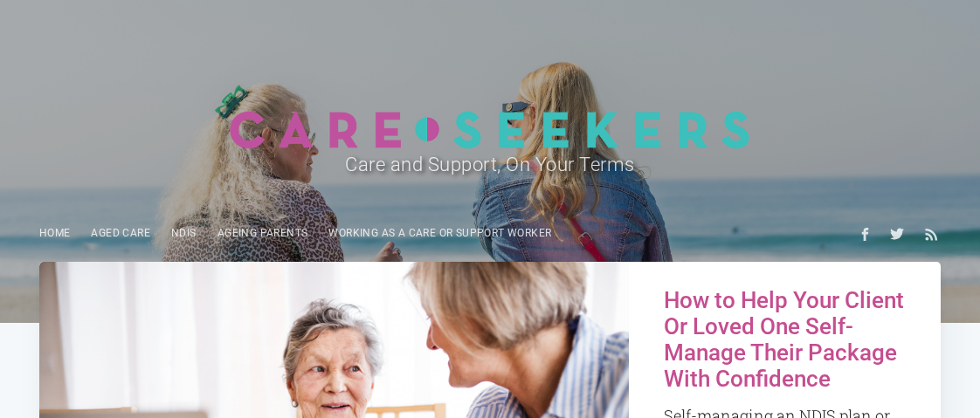  What do you see at coordinates (490, 164) in the screenshot?
I see `h2: Care and Support, On Your Terms` at bounding box center [490, 164].